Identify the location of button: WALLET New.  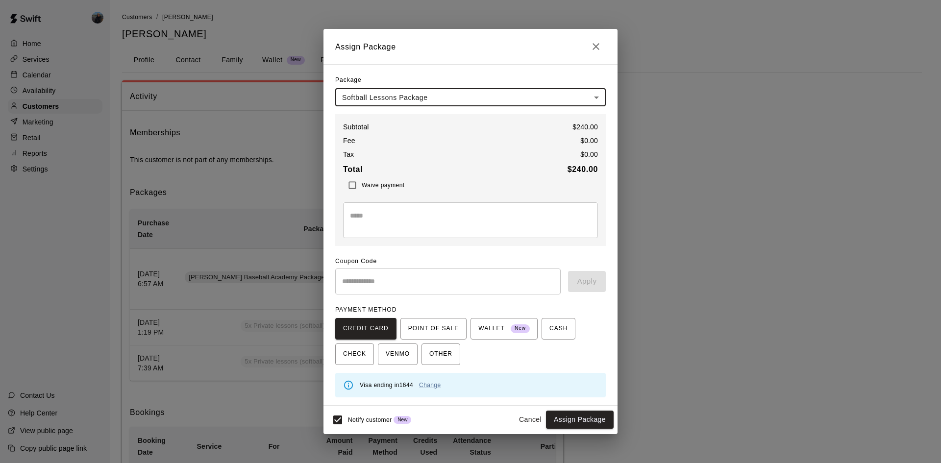
(504, 329).